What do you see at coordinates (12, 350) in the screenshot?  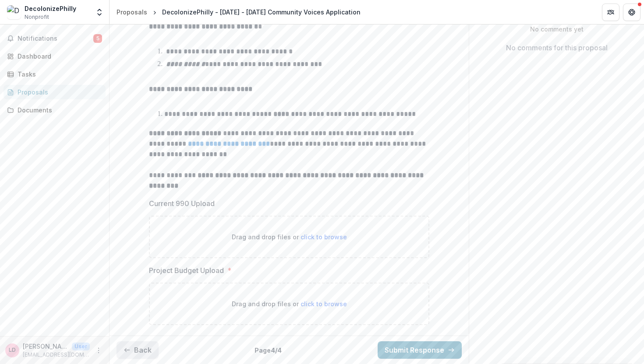 I see `div: Lakesha Datts` at bounding box center [12, 350].